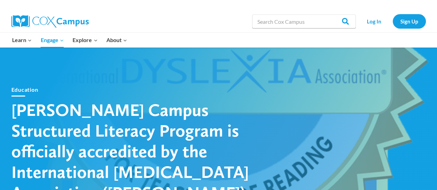 The image size is (437, 190). What do you see at coordinates (374, 21) in the screenshot?
I see `a: Log In` at bounding box center [374, 21].